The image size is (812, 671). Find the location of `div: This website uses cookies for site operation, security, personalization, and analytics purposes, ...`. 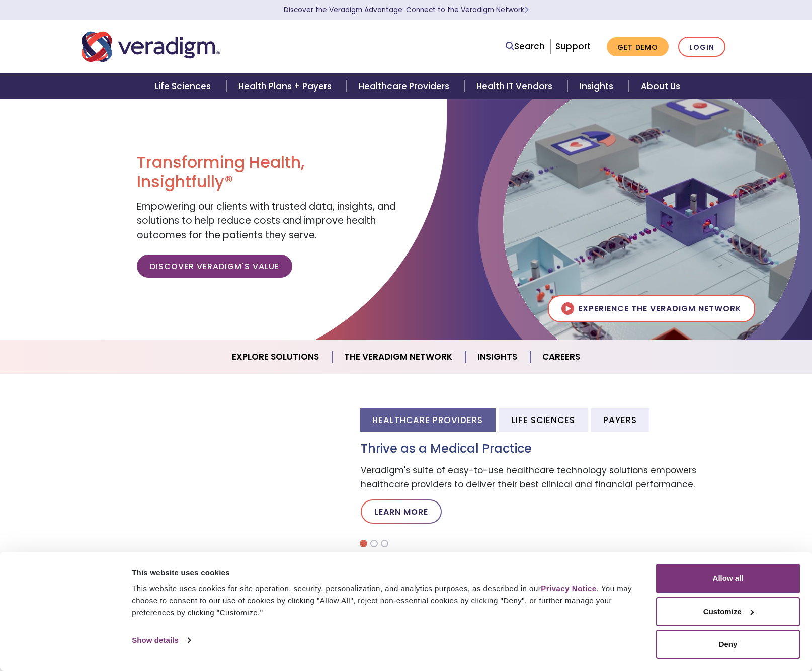

div: This website uses cookies for site operation, security, personalization, and analytics purposes, ... is located at coordinates (383, 601).